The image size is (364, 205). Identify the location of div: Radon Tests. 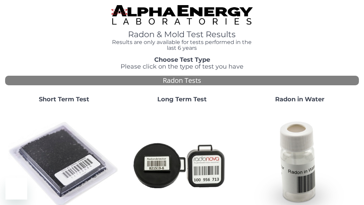
(182, 80).